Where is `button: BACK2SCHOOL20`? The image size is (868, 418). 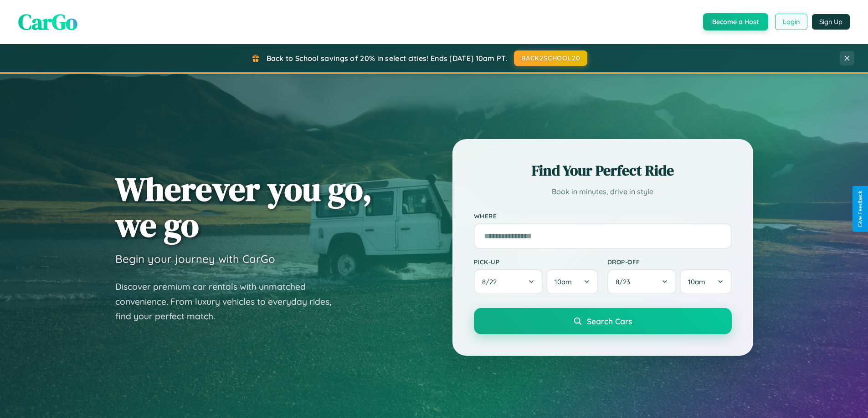 button: BACK2SCHOOL20 is located at coordinates (550, 58).